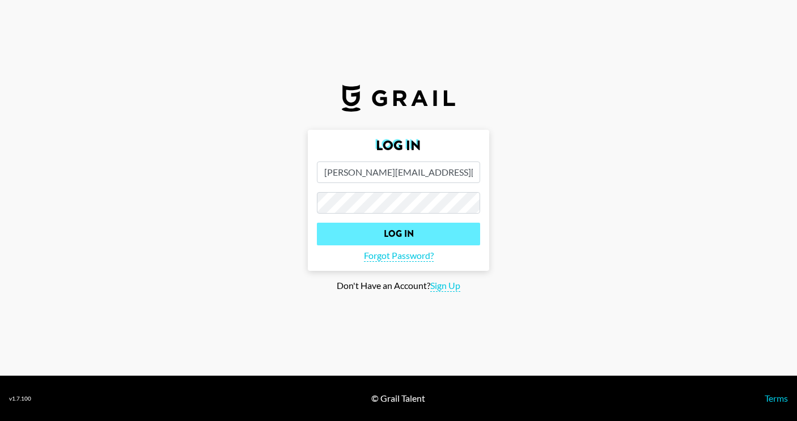  What do you see at coordinates (398, 146) in the screenshot?
I see `h2: Log In` at bounding box center [398, 146].